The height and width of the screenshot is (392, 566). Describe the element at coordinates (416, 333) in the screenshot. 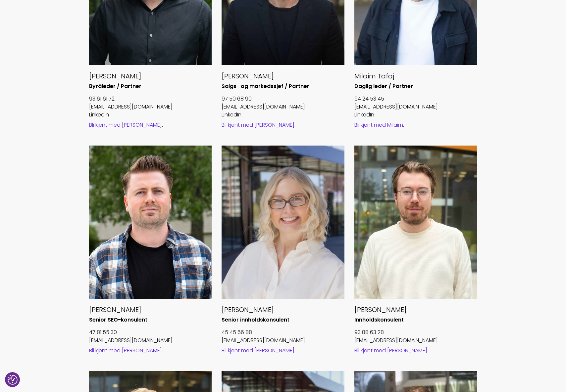

I see `p: 93 88 63 28` at that location.